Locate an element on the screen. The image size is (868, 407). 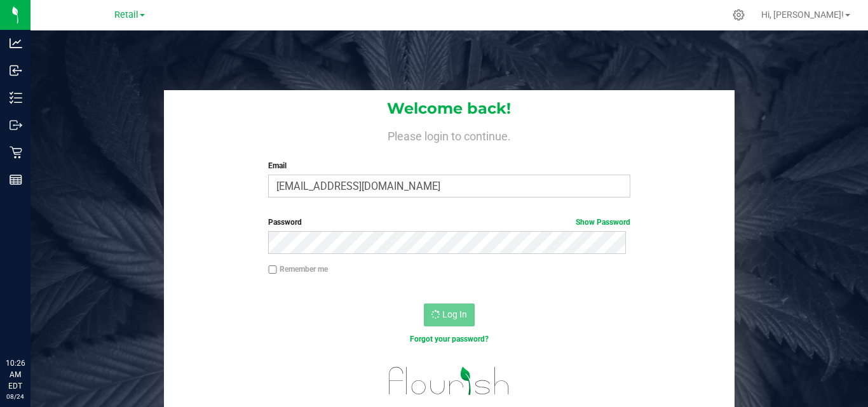
label: Email is located at coordinates (449, 166).